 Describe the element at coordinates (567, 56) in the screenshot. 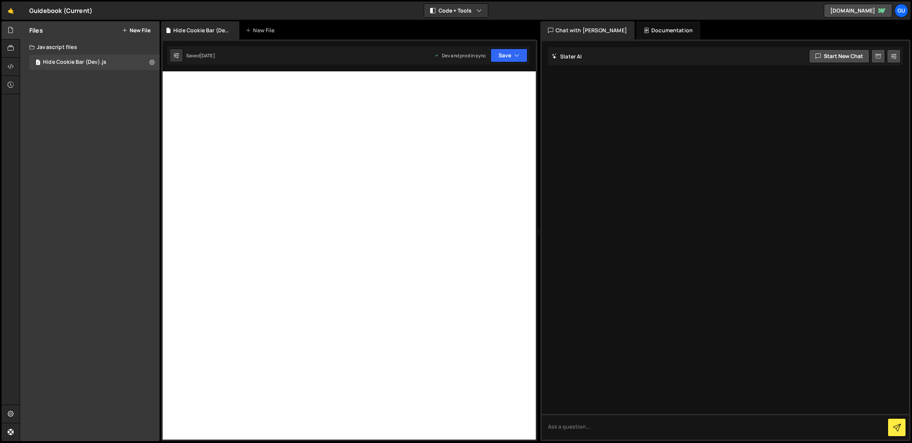

I see `h2: Slater AI` at that location.